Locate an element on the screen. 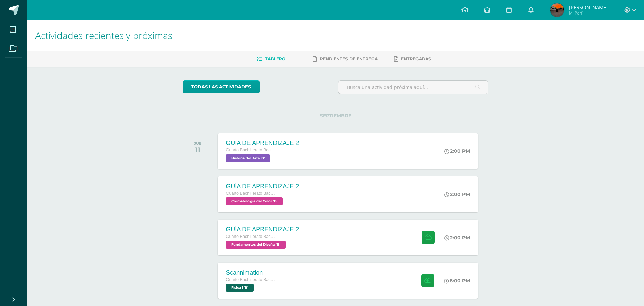  span: Entregadas is located at coordinates (416, 59).